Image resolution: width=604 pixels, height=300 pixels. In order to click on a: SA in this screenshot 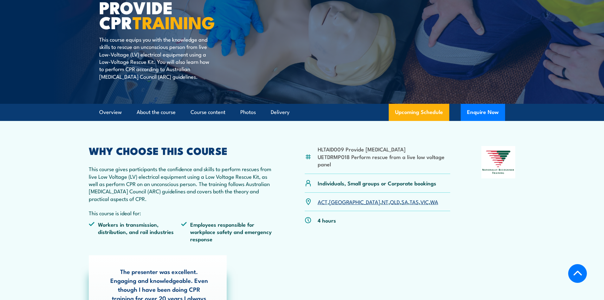, I will do `click(405, 201)`.